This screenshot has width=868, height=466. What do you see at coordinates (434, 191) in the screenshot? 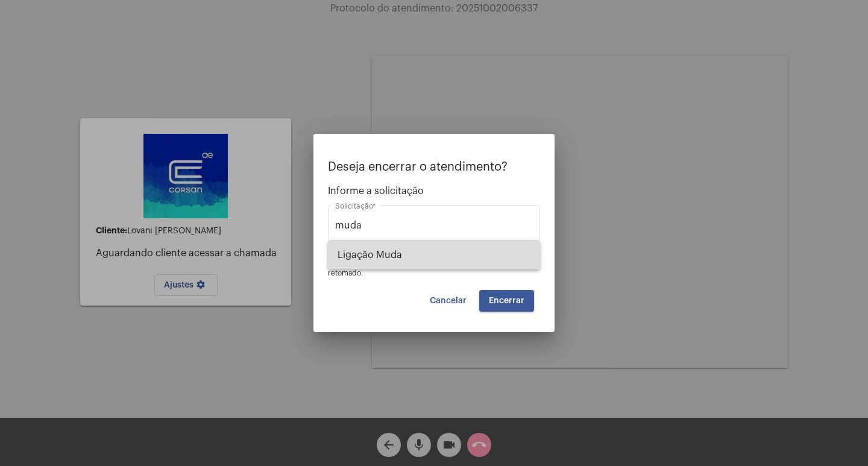
I see `span: Informe a solicitação` at bounding box center [434, 191].